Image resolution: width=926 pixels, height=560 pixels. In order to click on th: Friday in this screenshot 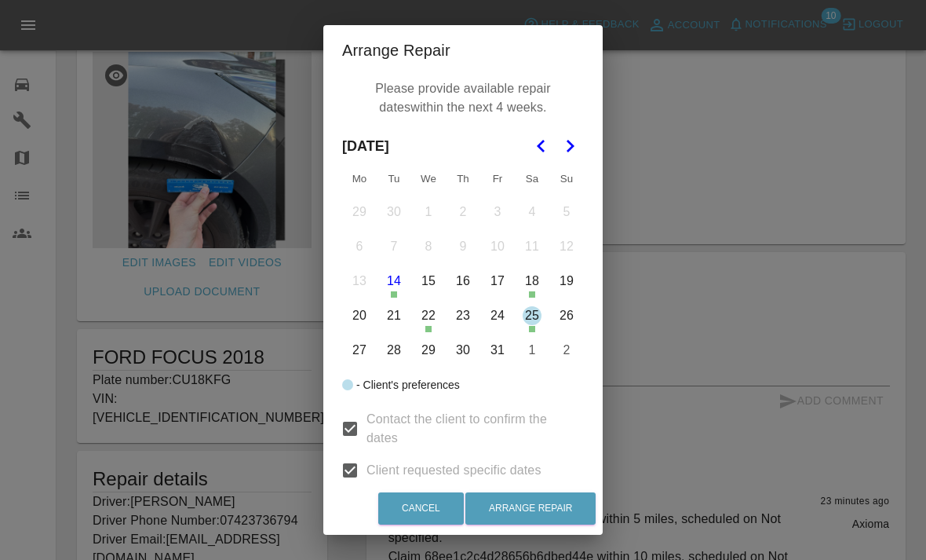, I will do `click(497, 179)`.